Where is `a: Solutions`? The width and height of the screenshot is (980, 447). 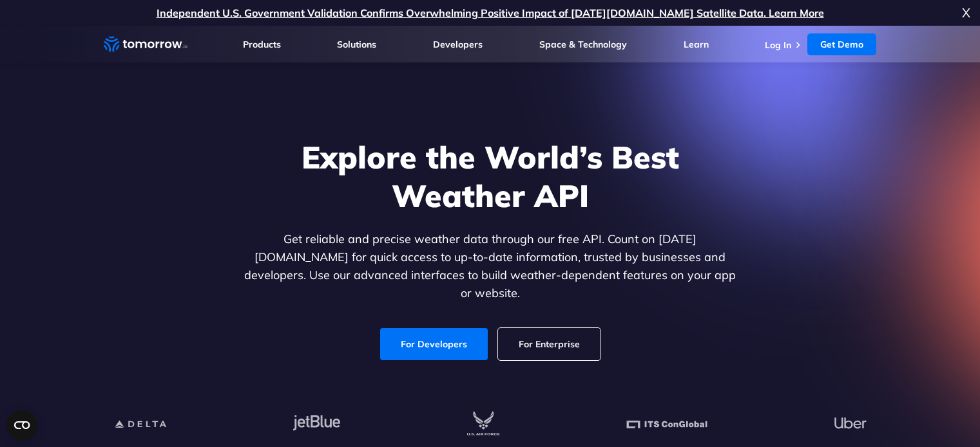 a: Solutions is located at coordinates (356, 45).